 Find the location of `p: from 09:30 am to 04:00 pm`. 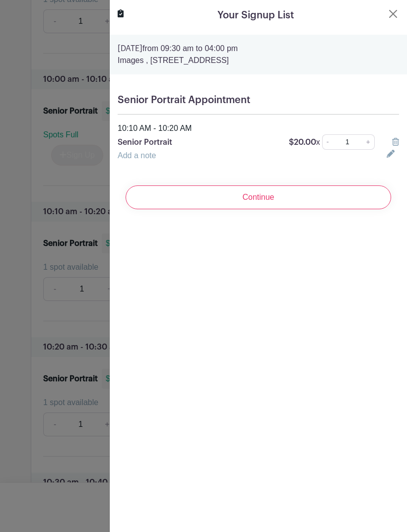

p: from 09:30 am to 04:00 pm is located at coordinates (258, 49).